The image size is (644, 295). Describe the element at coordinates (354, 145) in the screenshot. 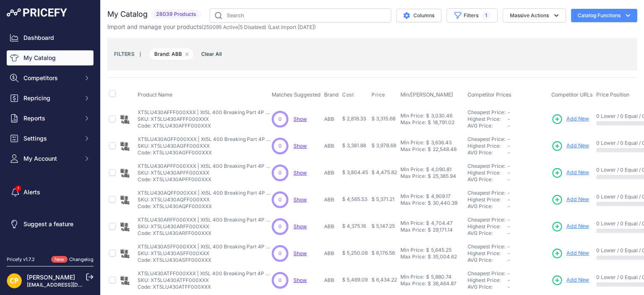

I see `span: $ 3,381.88` at that location.